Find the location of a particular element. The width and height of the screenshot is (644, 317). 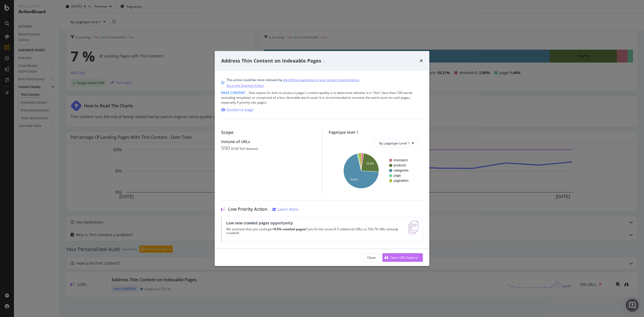

a: Guidance page is located at coordinates (237, 110).